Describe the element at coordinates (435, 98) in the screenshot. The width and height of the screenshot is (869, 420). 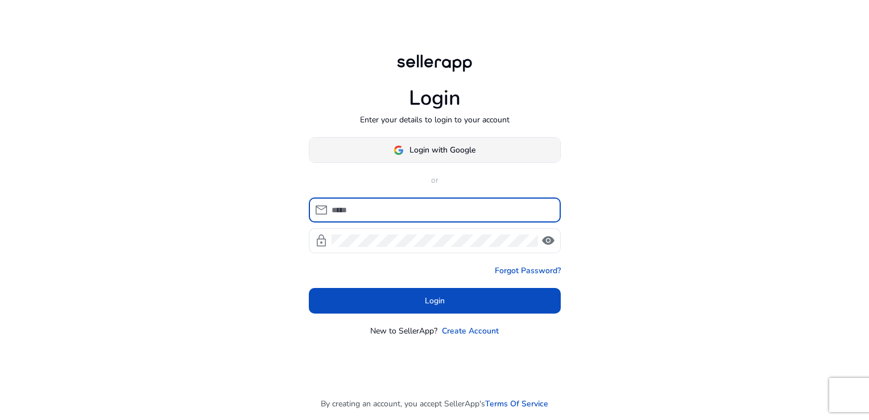
I see `h1: Login` at that location.